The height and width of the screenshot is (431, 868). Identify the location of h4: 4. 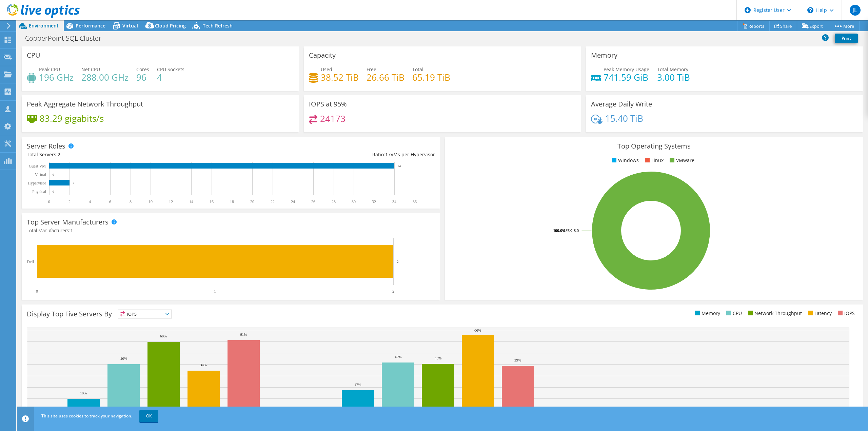
(171, 77).